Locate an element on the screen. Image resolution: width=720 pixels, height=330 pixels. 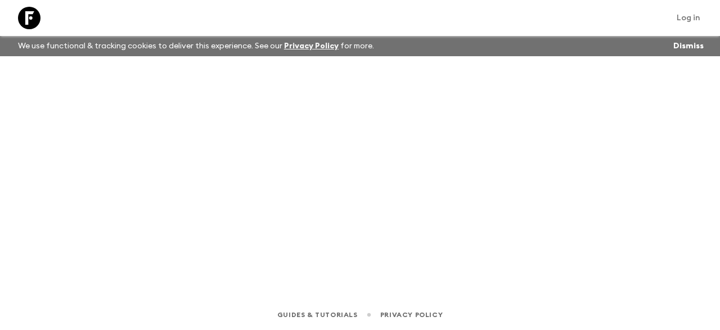
a: Log in is located at coordinates (688, 18).